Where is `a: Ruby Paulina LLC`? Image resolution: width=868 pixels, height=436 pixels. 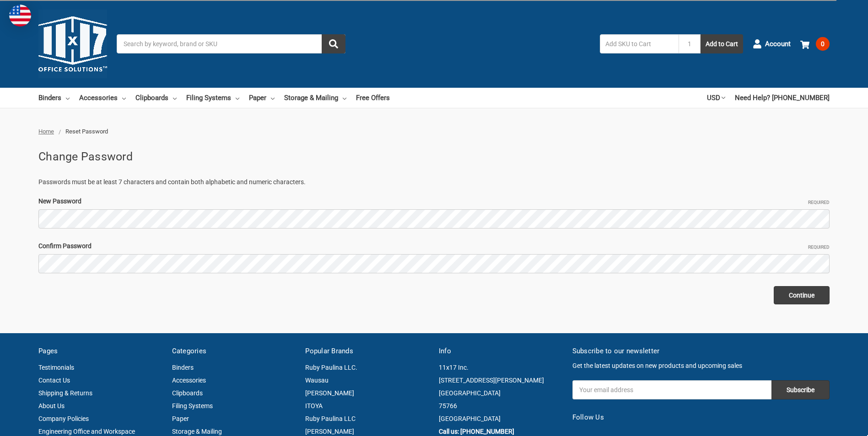 a: Ruby Paulina LLC is located at coordinates (331, 419).